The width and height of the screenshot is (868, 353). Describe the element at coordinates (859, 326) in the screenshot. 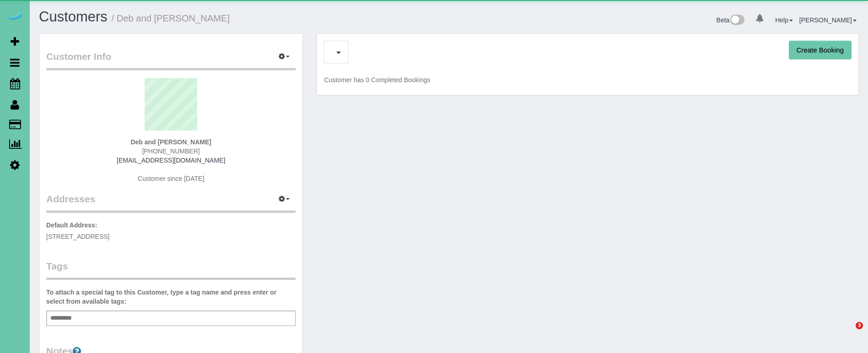

I see `span: 3` at that location.